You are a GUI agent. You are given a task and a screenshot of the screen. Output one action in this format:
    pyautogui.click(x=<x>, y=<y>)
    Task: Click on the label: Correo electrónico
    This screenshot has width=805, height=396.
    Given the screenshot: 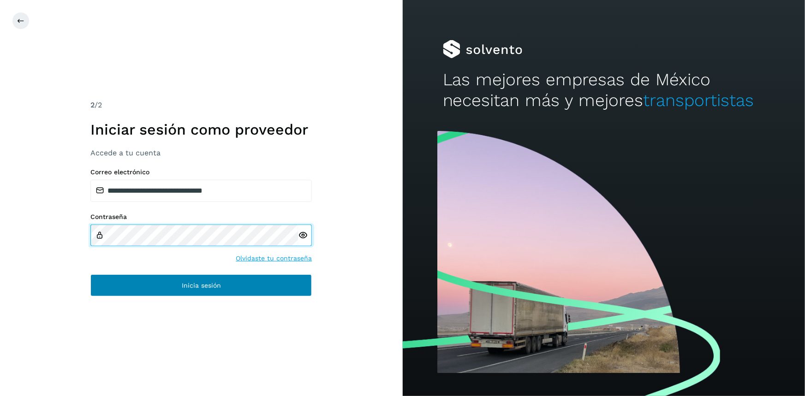 What is the action you would take?
    pyautogui.click(x=201, y=172)
    